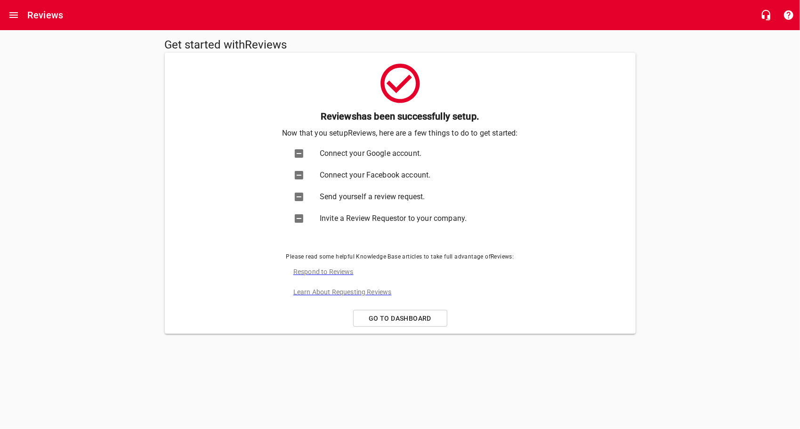 The width and height of the screenshot is (800, 429). Describe the element at coordinates (400, 154) in the screenshot. I see `a: Connect your Google account.` at that location.